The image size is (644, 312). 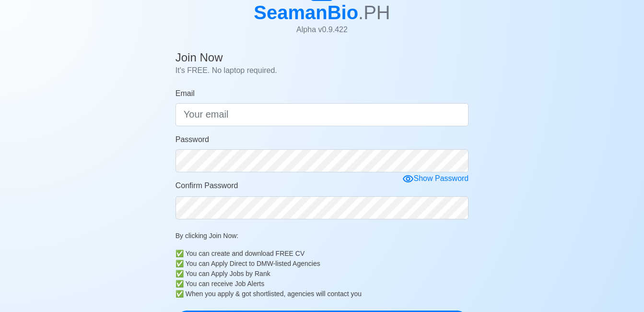 I want to click on p: Alpha v 0.9.422, so click(x=322, y=30).